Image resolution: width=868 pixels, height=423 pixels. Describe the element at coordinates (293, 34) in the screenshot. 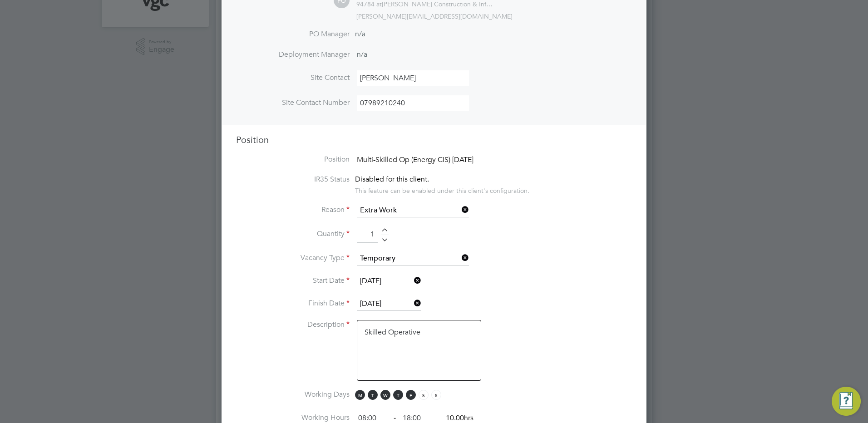

I see `label: PO Manager` at that location.